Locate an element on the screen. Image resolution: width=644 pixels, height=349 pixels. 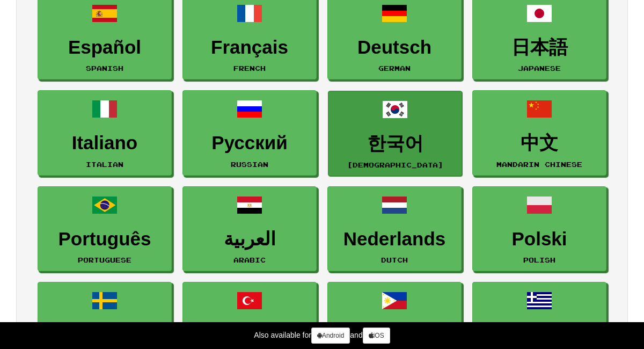
a: iOS is located at coordinates (376, 336).